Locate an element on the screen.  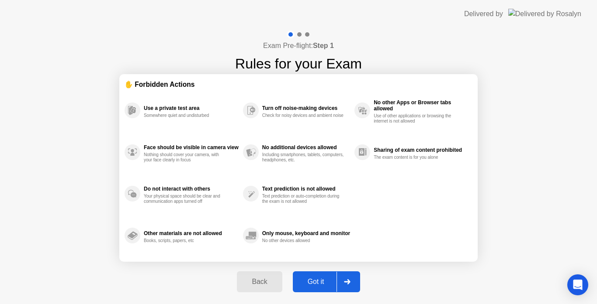
div: Other materials are not allowed is located at coordinates (191, 234).